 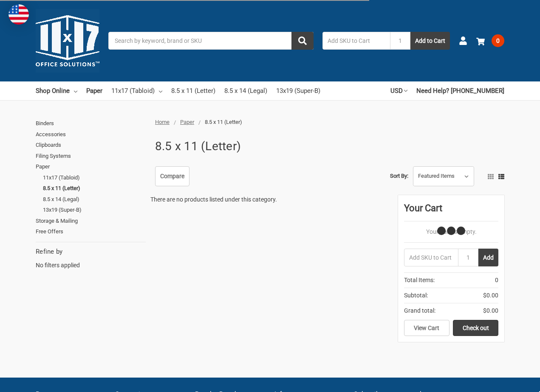 I want to click on span: Paper, so click(x=187, y=122).